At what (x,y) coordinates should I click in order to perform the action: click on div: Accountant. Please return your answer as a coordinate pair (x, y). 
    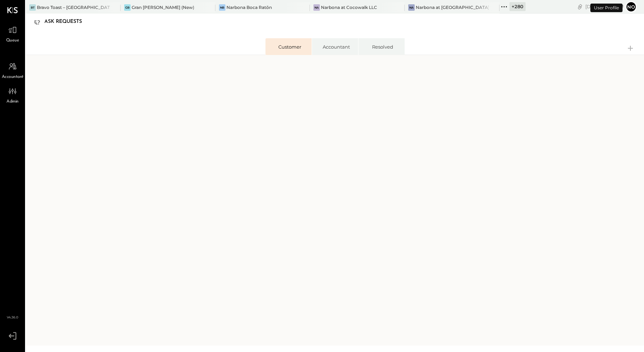
    Looking at the image, I should click on (336, 47).